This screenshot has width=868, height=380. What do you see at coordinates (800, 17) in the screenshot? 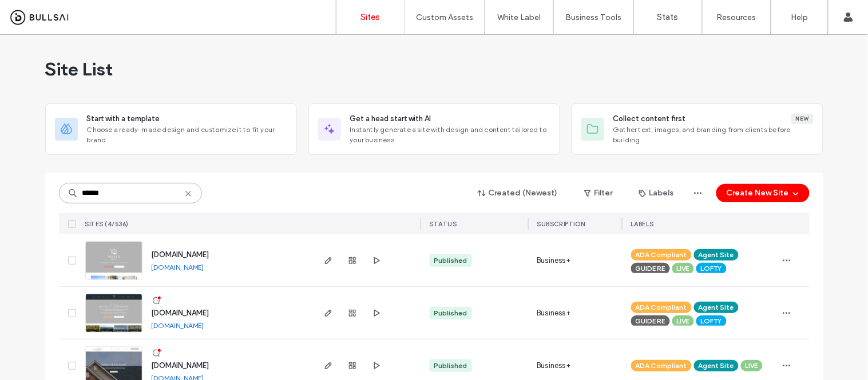
I see `label: Help` at bounding box center [800, 17].